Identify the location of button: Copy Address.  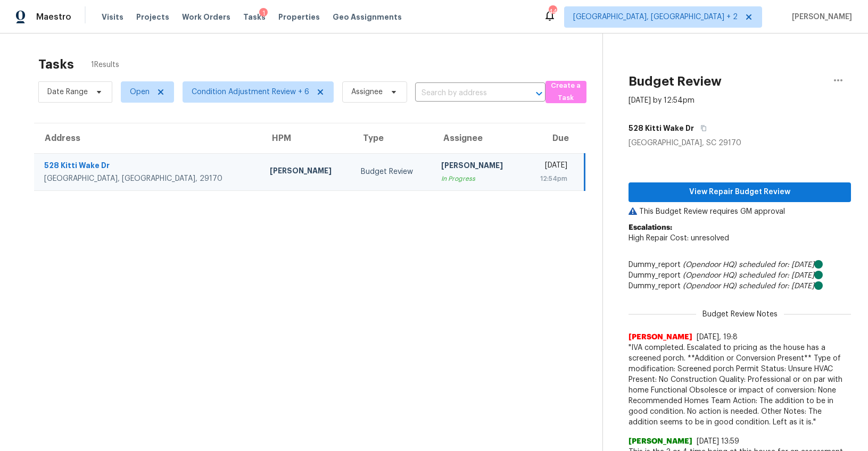
(701, 128).